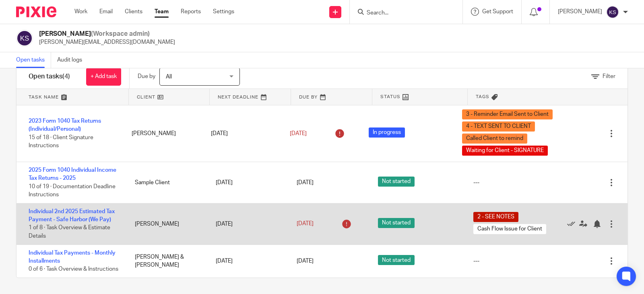 The height and width of the screenshot is (294, 644). What do you see at coordinates (498, 126) in the screenshot?
I see `span: 4 - TEXT SENT TO CLIENT` at bounding box center [498, 126].